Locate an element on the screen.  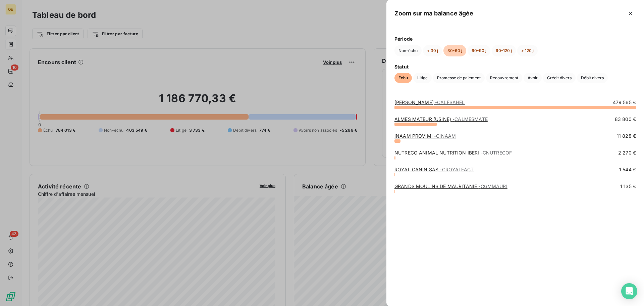
div: Open Intercom Messenger is located at coordinates (629, 291).